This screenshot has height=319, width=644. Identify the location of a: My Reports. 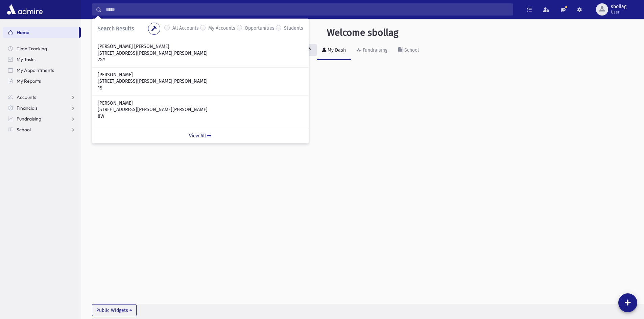
(42, 81).